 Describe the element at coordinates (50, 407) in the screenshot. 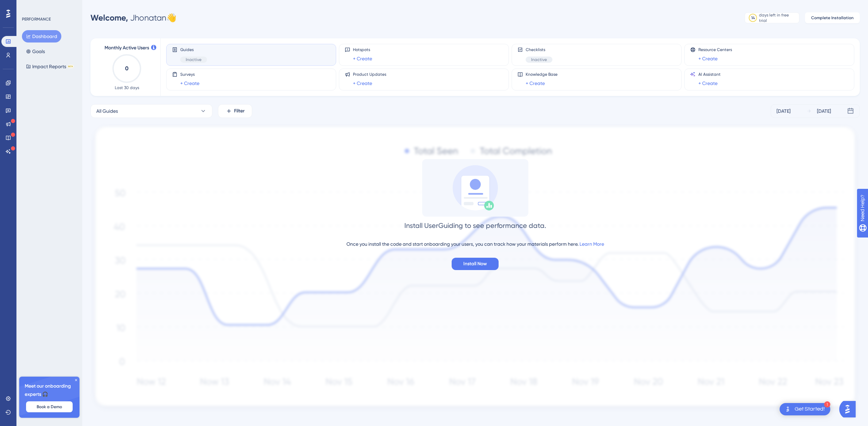

I see `button: Book a Demo` at that location.